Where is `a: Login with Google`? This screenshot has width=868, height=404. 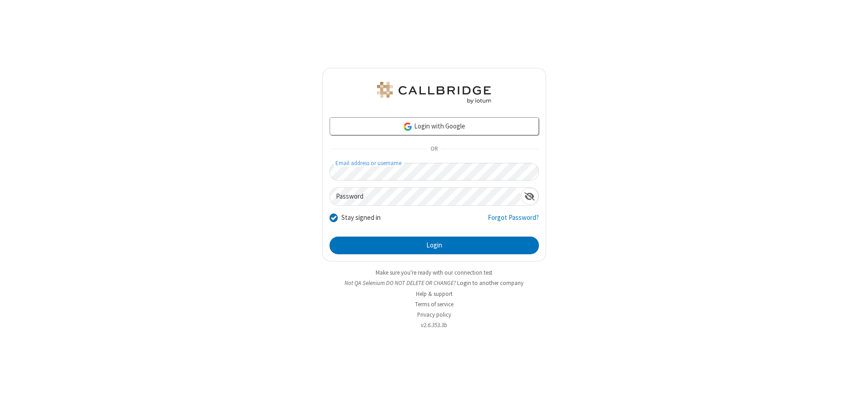 a: Login with Google is located at coordinates (434, 126).